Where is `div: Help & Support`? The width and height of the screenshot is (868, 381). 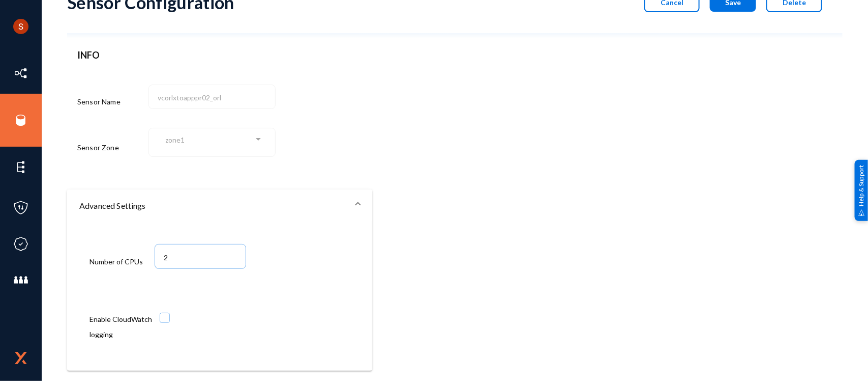
div: Help & Support is located at coordinates (861, 190).